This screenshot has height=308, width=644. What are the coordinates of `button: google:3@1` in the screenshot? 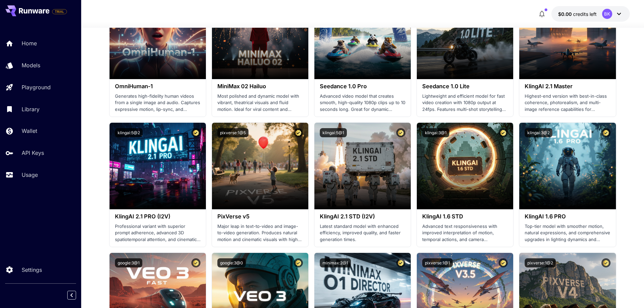 It's located at (129, 262).